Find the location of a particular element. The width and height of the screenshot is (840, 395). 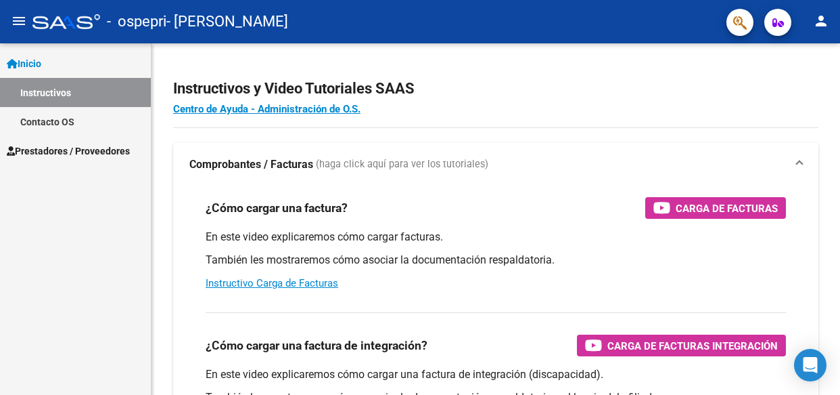

mat-expansion-panel-header: Comprobantes / Facturas (haga click aquí para ver los tutoriales) is located at coordinates (496, 164).